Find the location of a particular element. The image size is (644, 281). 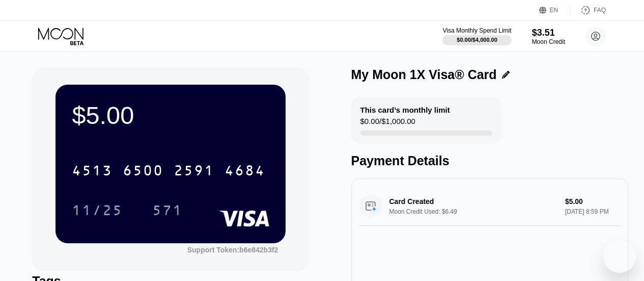

div: 2591 is located at coordinates (194, 172).